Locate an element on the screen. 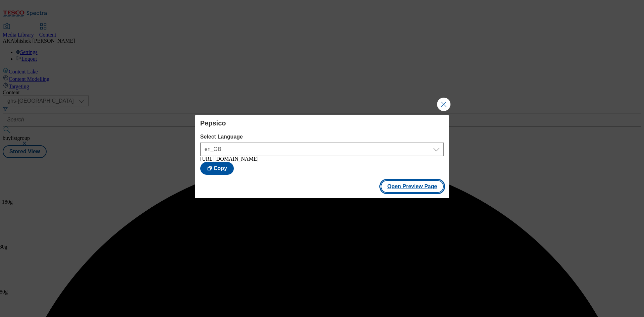  label: Select Language is located at coordinates (322, 137).